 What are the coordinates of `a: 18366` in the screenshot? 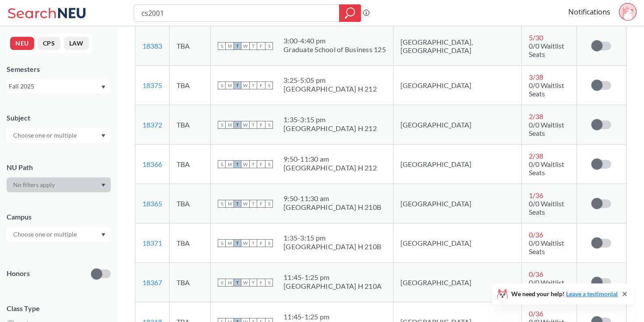 It's located at (152, 164).